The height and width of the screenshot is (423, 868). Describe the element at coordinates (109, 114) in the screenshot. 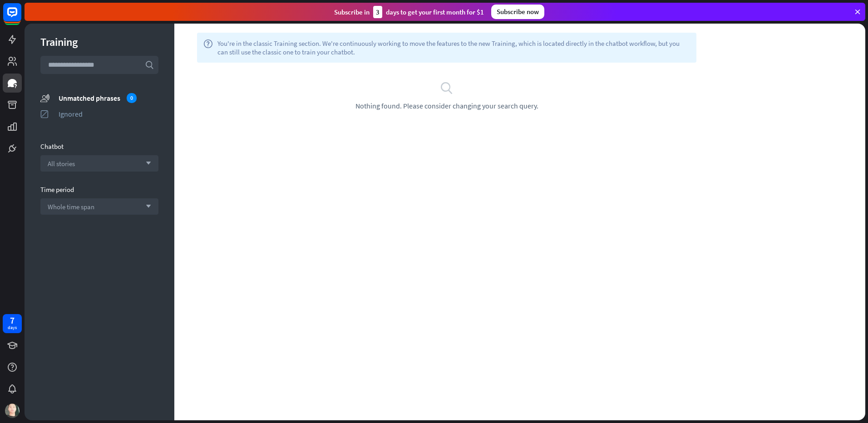

I see `div: Ignored` at that location.